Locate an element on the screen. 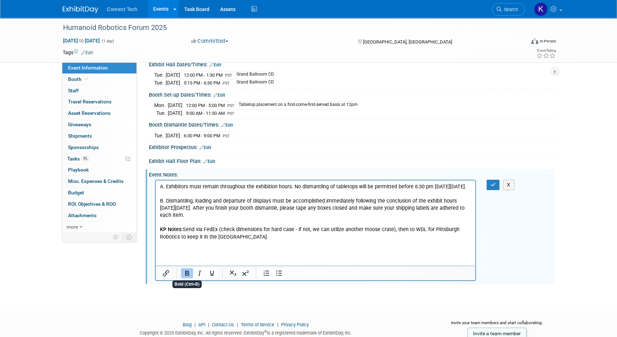  td: Tags is located at coordinates (78, 52).